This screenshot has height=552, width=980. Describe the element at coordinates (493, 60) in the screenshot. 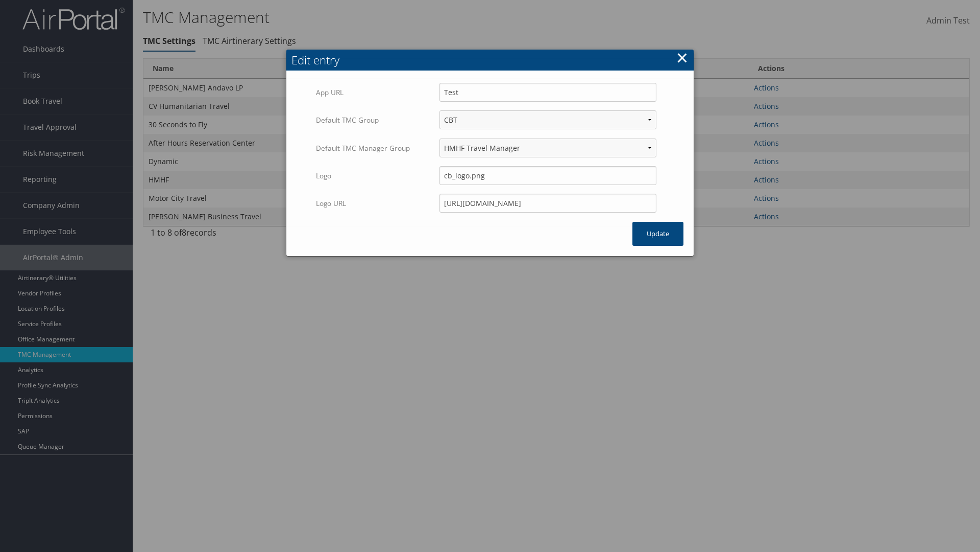

I see `div: Edit entry` at that location.